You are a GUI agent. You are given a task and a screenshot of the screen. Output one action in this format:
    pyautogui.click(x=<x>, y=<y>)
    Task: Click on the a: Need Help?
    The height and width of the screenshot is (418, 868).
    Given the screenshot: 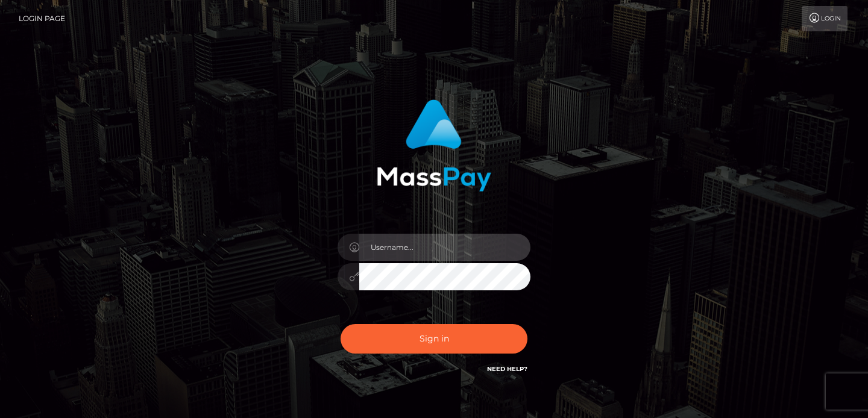 What is the action you would take?
    pyautogui.click(x=507, y=368)
    